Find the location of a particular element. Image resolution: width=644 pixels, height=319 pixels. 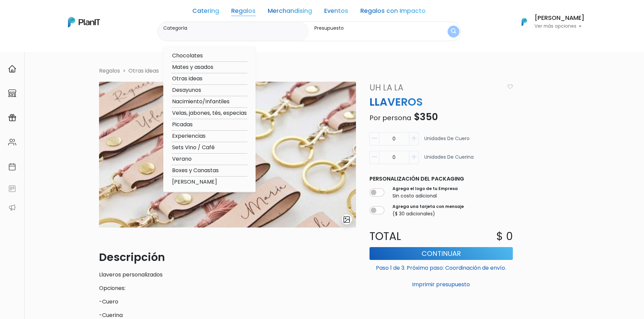

div: ¿Necesitás ayuda? is located at coordinates (66, 13).